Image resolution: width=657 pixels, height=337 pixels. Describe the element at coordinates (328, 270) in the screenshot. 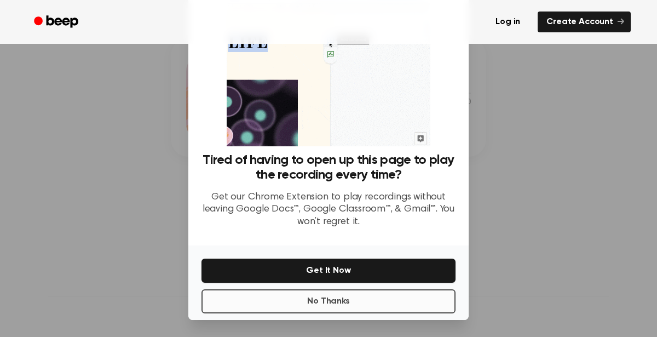

I see `button: Get It Now` at that location.